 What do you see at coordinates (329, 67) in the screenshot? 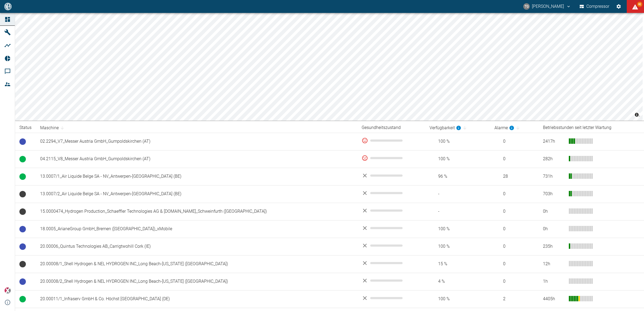
I see `canvas: Map` at bounding box center [329, 67].